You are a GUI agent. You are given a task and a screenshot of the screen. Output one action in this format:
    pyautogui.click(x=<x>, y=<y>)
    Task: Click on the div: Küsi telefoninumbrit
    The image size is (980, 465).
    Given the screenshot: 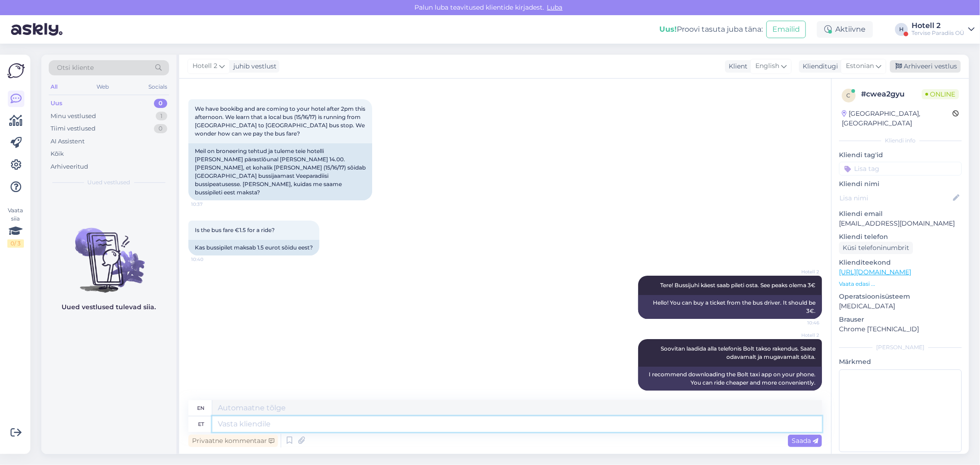 What is the action you would take?
    pyautogui.click(x=875, y=248)
    